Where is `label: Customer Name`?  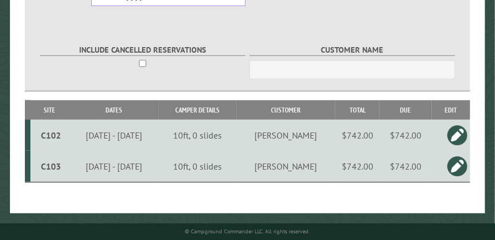 label: Customer Name is located at coordinates (353, 50).